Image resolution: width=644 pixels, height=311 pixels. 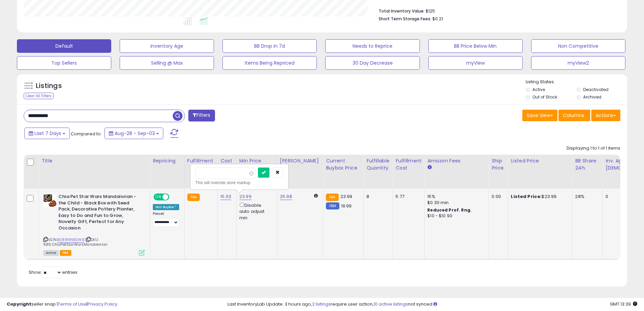 What do you see at coordinates (51, 253) in the screenshot?
I see `span: All listings currently available for purchase on Amazon` at bounding box center [51, 253].